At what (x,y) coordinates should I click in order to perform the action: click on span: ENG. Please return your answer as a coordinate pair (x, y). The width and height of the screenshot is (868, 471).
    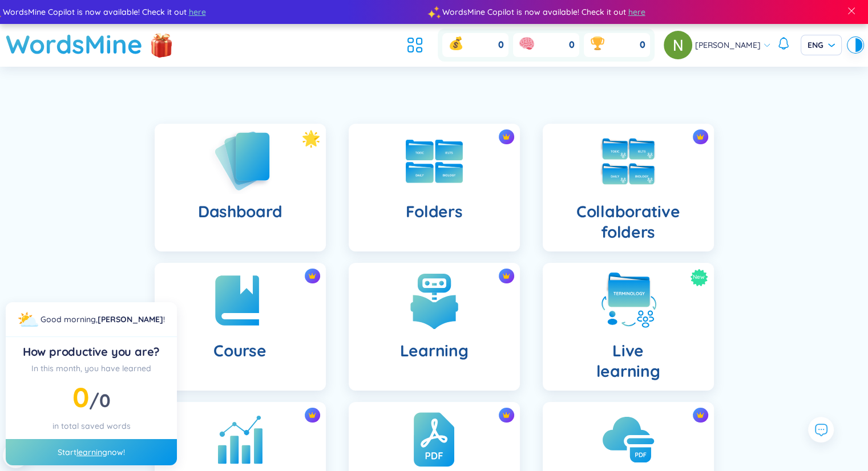
    Looking at the image, I should click on (821, 45).